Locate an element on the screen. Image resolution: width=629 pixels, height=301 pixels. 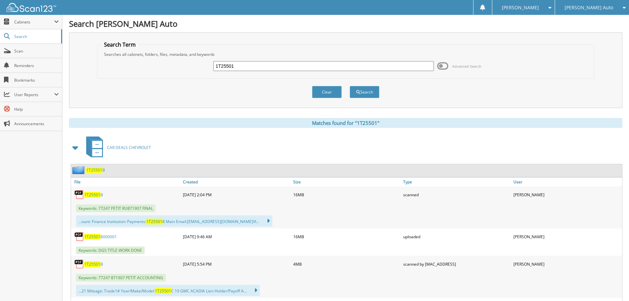
span: Cabinets is located at coordinates (34, 22).